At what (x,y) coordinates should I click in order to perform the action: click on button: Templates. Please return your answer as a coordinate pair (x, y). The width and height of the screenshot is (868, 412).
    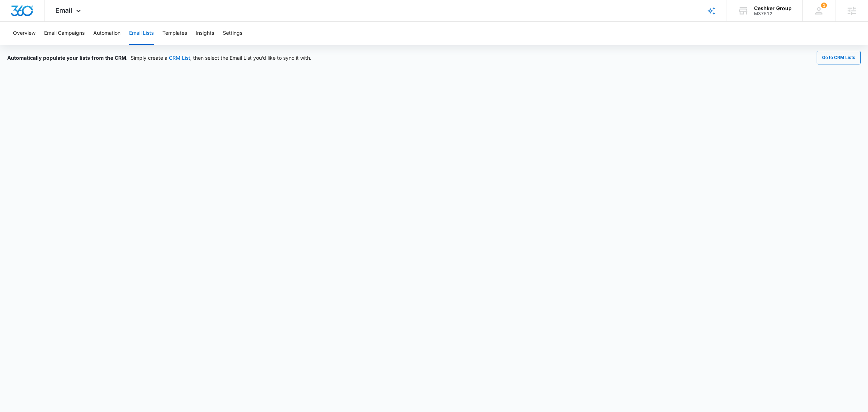
    Looking at the image, I should click on (175, 33).